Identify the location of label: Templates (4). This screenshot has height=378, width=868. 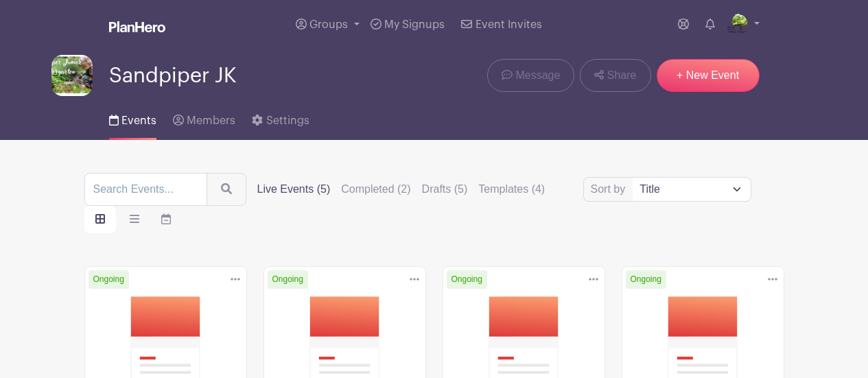
(511, 189).